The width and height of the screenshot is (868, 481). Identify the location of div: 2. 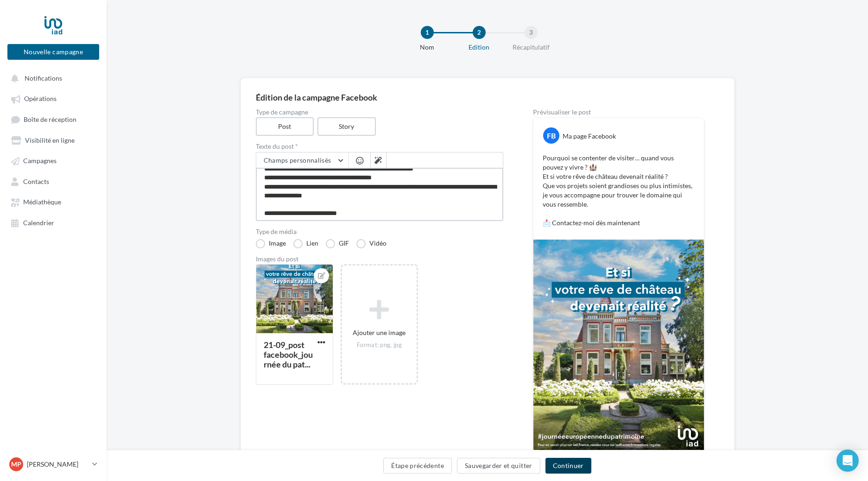
(479, 33).